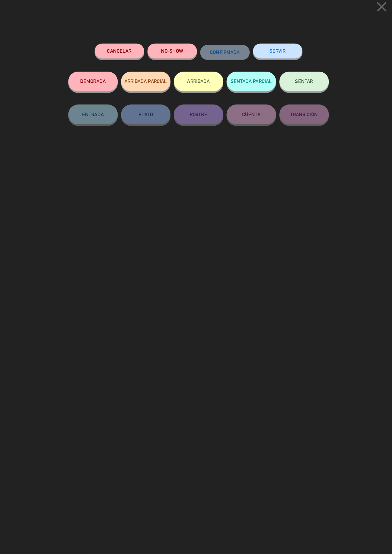 The image size is (392, 554). I want to click on span: CONFIRMADA, so click(222, 58).